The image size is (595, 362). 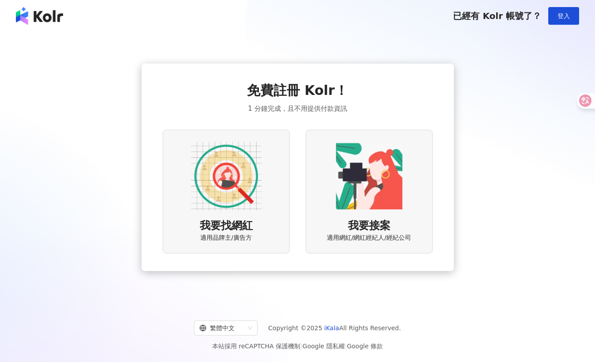 I want to click on button: 登入, so click(x=564, y=16).